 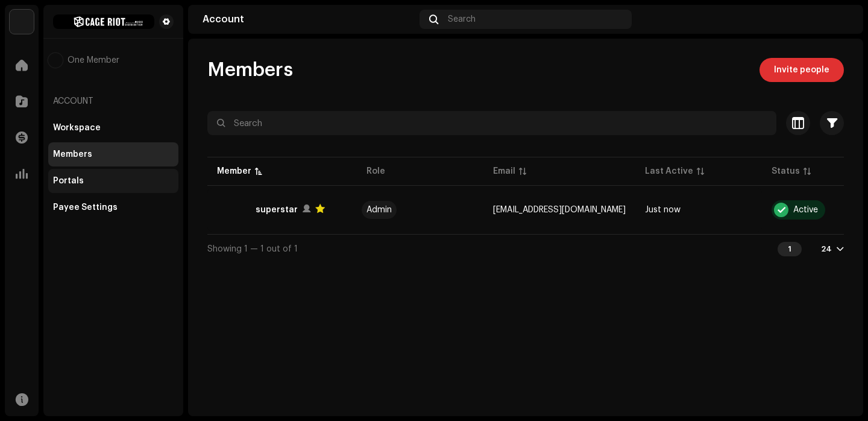 I want to click on div: 1, so click(x=789, y=249).